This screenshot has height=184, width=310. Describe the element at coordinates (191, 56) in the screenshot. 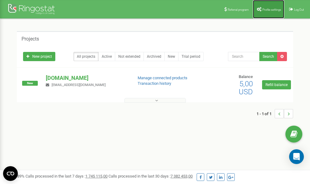

I see `a: Trial period` at that location.